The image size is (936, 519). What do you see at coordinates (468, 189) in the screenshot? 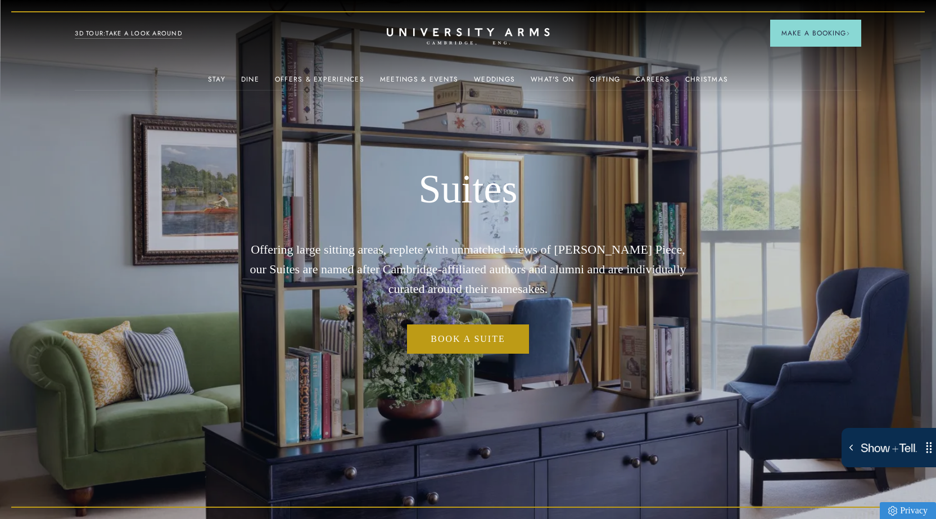
I see `h1: Suites` at bounding box center [468, 189].